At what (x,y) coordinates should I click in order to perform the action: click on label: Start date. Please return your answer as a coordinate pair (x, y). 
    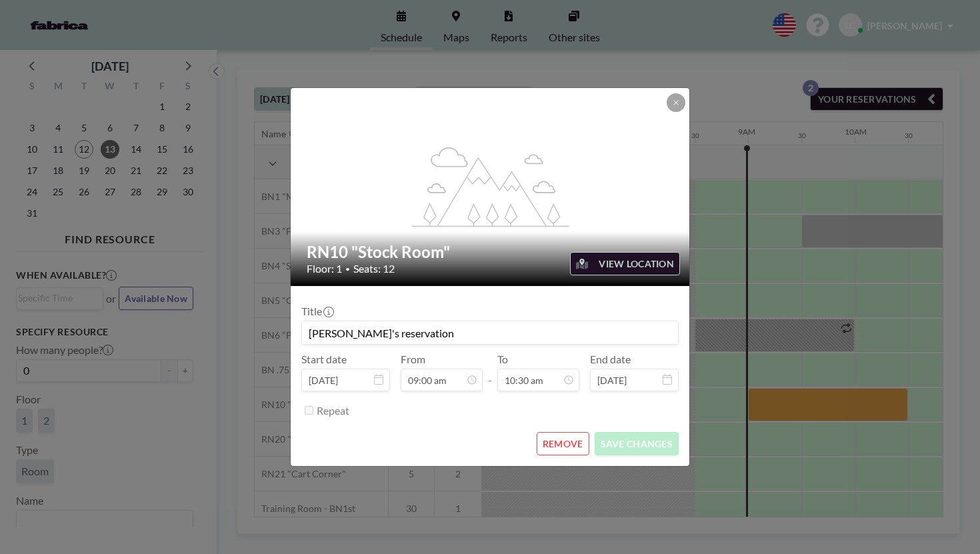
    Looking at the image, I should click on (324, 360).